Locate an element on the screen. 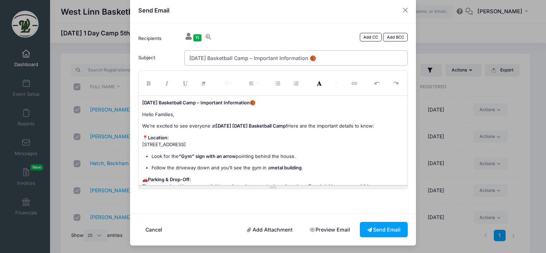  p: Hello Families, is located at coordinates (273, 115).